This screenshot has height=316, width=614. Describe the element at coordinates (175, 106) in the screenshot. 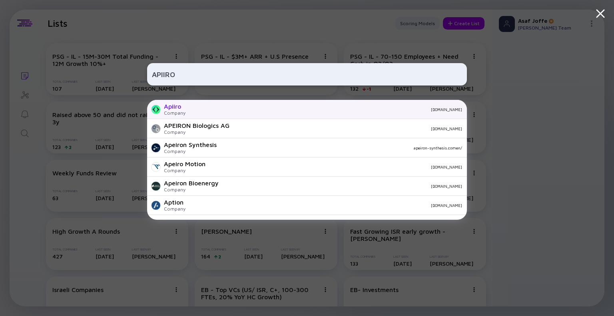

I see `div: Apiiro` at that location.